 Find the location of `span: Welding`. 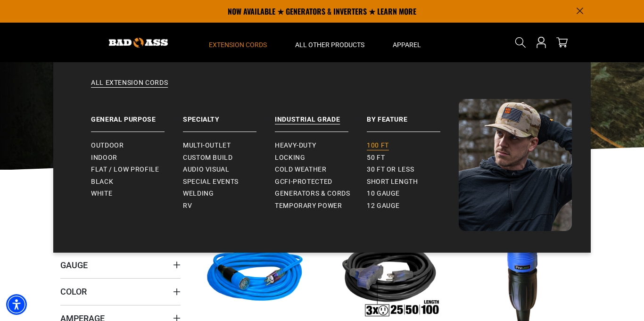

span: Welding is located at coordinates (198, 194).